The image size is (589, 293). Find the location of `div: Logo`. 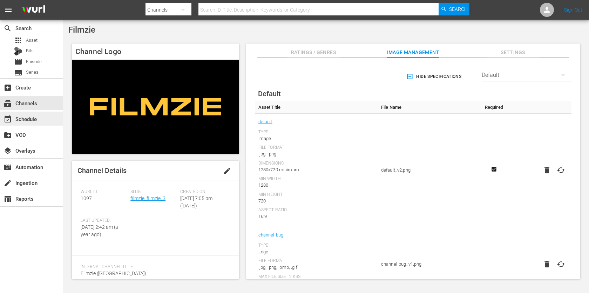

div: Logo is located at coordinates (316, 252).